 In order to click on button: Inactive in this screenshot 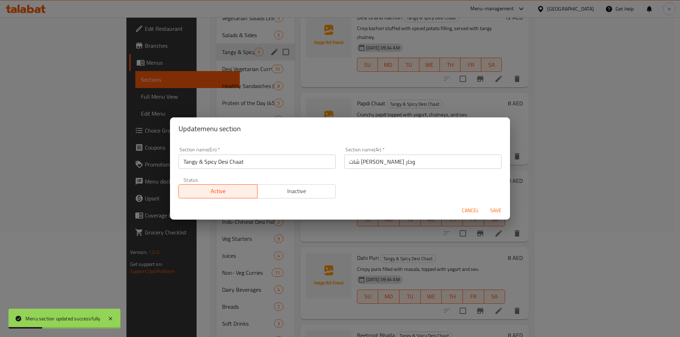, I will do `click(296, 192)`.